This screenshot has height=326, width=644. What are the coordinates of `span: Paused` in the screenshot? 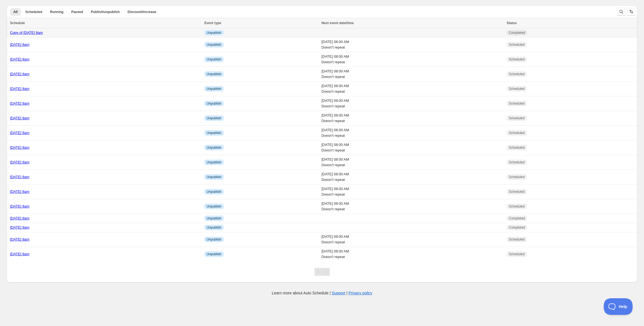 It's located at (77, 12).